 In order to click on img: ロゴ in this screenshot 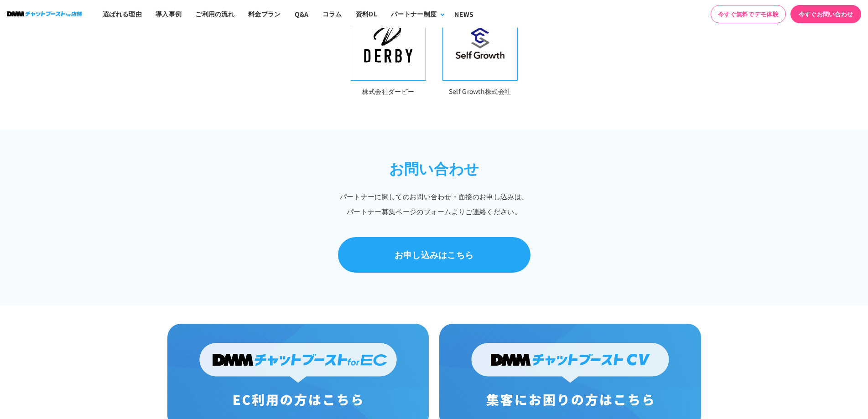, I will do `click(44, 14)`.